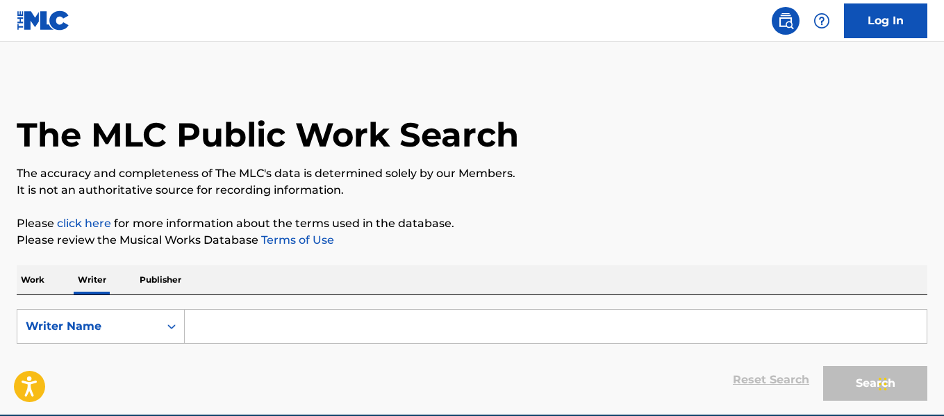  I want to click on p: Work, so click(33, 280).